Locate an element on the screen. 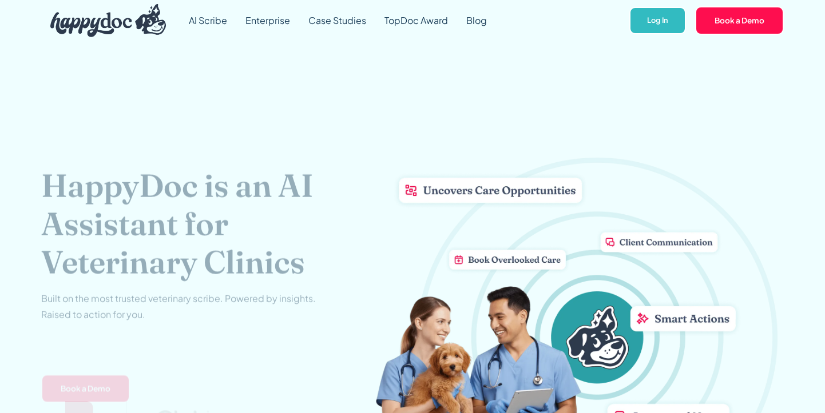  a: home is located at coordinates (104, 21).